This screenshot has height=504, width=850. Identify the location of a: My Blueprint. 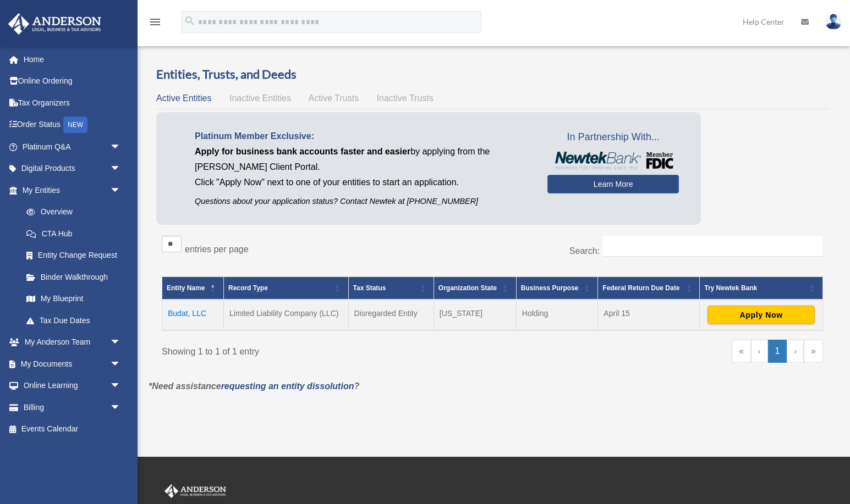
(74, 299).